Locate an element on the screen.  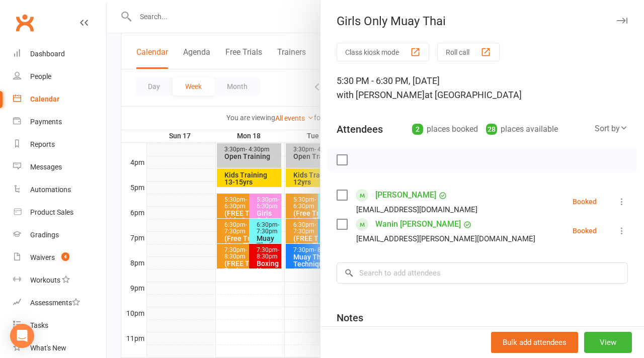
div: Calendar is located at coordinates (45, 99).